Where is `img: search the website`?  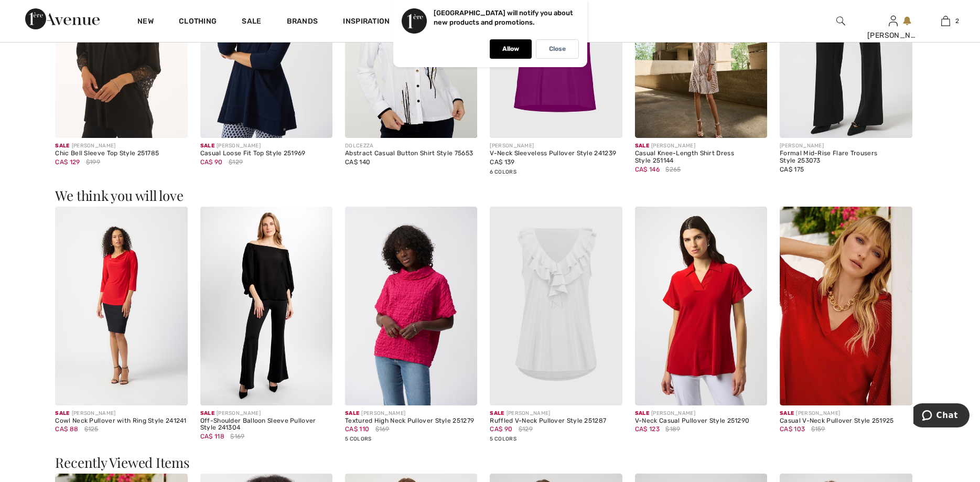 img: search the website is located at coordinates (840, 21).